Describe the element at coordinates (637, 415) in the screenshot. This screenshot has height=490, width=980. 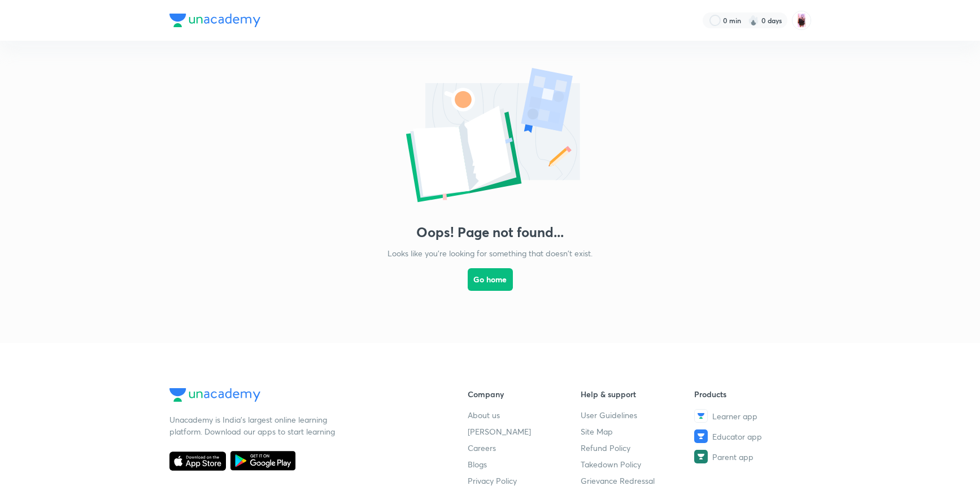
I see `a: User Guidelines` at that location.